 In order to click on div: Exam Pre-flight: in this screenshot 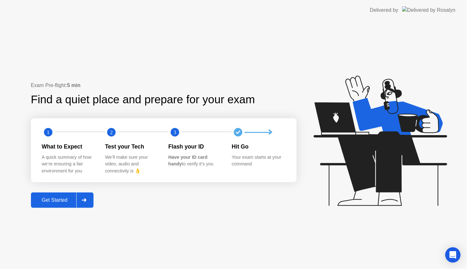, I will do `click(164, 86)`.